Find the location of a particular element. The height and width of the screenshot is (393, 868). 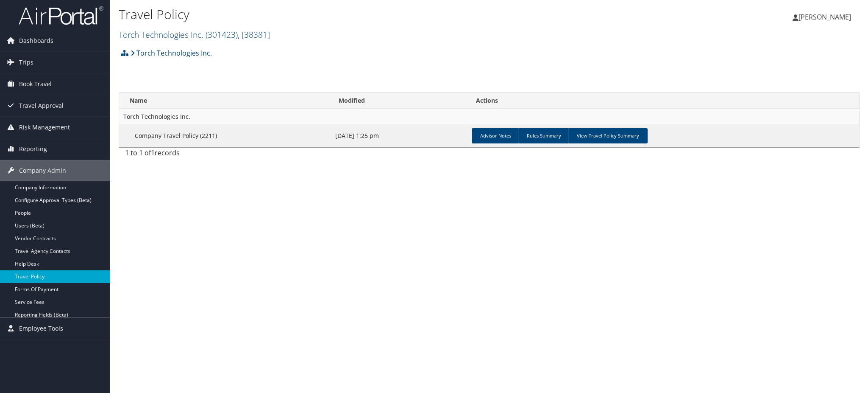

span: Reporting is located at coordinates (33, 149).